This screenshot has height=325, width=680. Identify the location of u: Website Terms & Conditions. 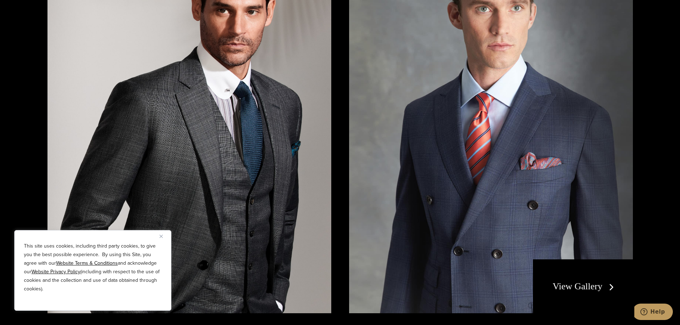
(87, 263).